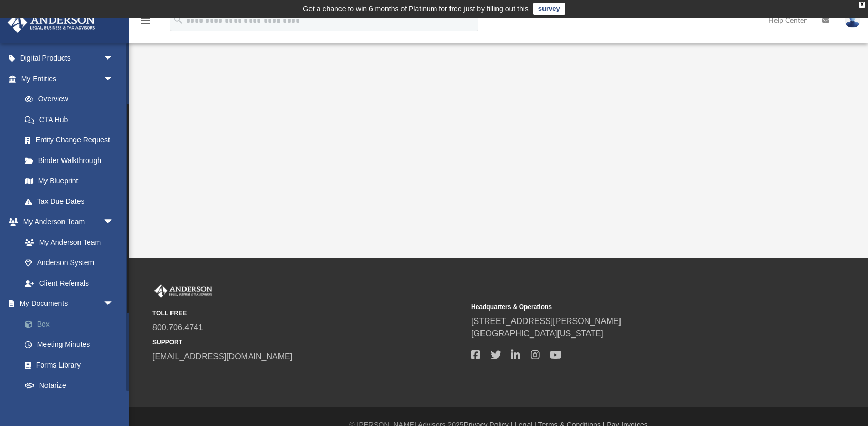 The width and height of the screenshot is (868, 426). What do you see at coordinates (72, 385) in the screenshot?
I see `a: Notarize` at bounding box center [72, 385].